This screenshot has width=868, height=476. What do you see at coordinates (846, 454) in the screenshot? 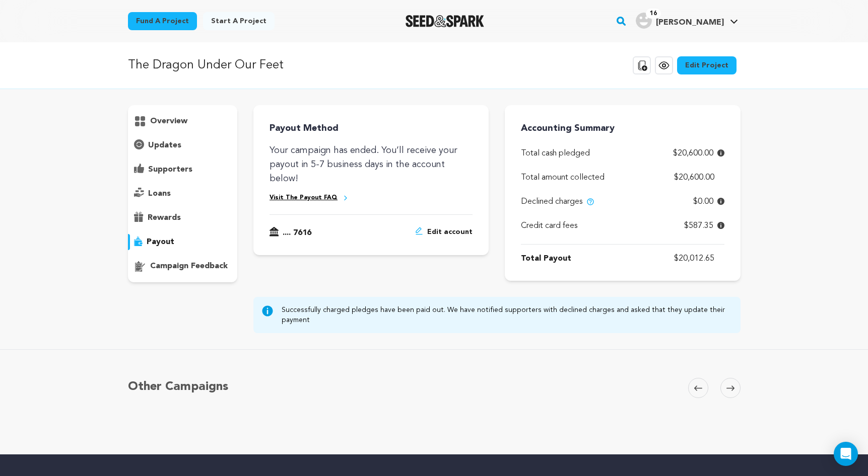
I see `div: Open Intercom Messenger` at bounding box center [846, 454].